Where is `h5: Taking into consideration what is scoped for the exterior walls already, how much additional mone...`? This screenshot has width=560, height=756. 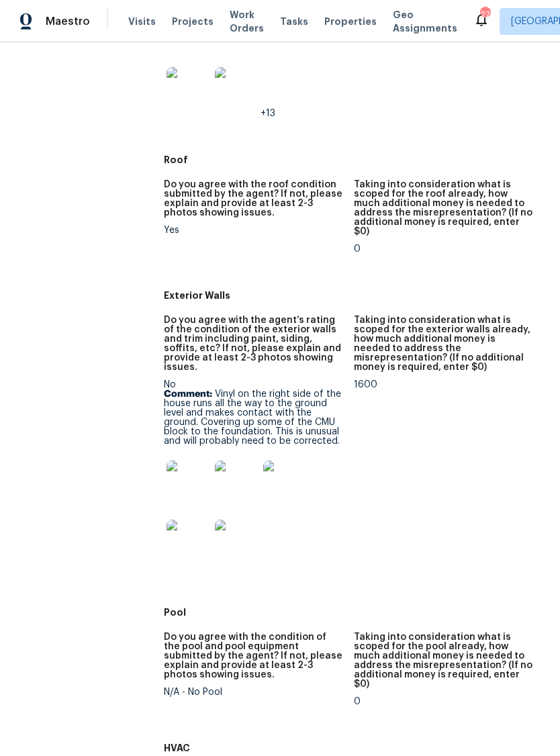 h5: Taking into consideration what is scoped for the exterior walls already, how much additional mone... is located at coordinates (443, 344).